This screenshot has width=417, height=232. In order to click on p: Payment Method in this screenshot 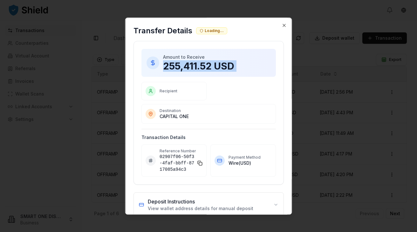, I will do `click(250, 158)`.